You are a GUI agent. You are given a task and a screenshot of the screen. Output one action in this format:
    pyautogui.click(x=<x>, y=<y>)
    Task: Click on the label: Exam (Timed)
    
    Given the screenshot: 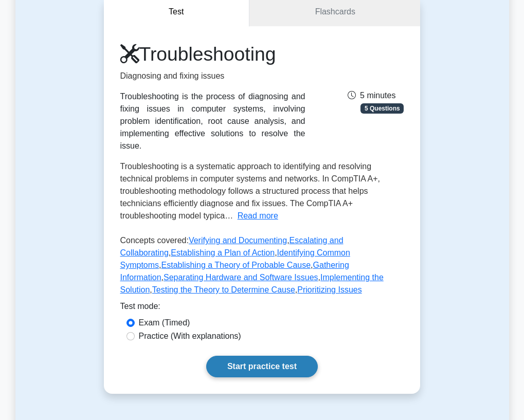 What is the action you would take?
    pyautogui.click(x=164, y=323)
    